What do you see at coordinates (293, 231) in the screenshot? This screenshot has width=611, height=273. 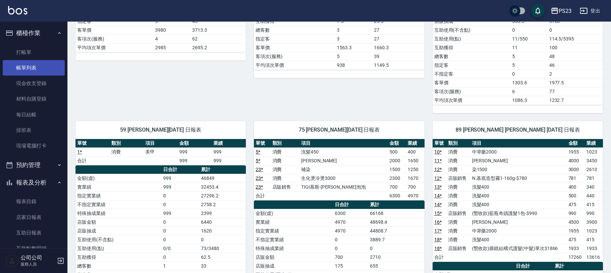 I see `td: 指定實業績` at bounding box center [293, 231].